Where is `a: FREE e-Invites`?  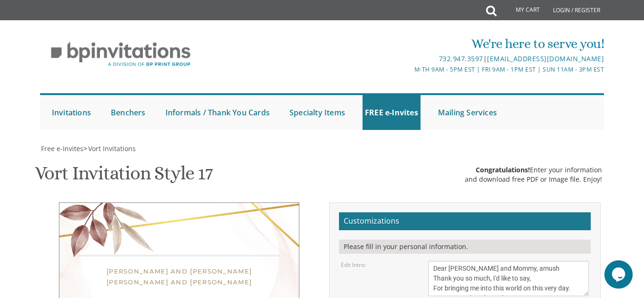
a: FREE e-Invites is located at coordinates (391, 113).